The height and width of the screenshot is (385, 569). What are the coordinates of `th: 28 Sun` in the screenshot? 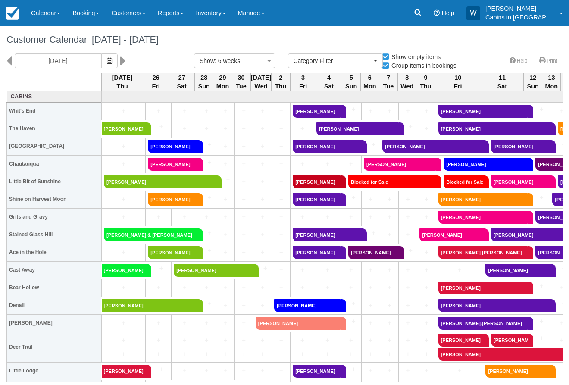 It's located at (204, 82).